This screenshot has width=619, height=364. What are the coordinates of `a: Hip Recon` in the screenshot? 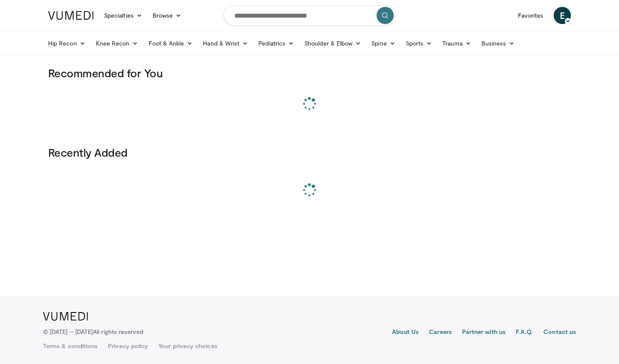 It's located at (67, 43).